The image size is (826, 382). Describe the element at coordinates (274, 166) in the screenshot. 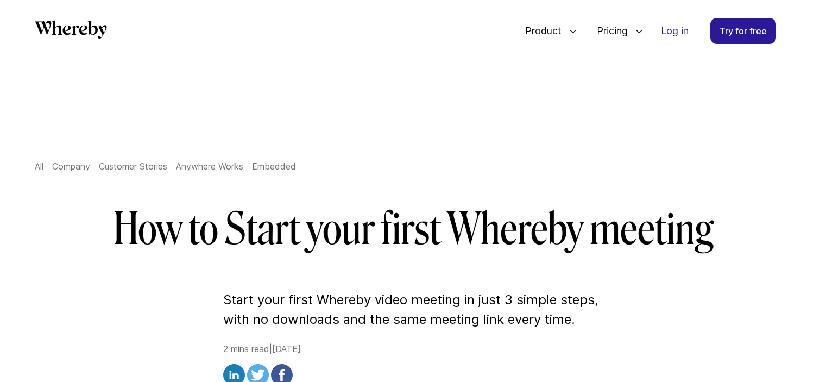

I see `a: Embedded` at that location.